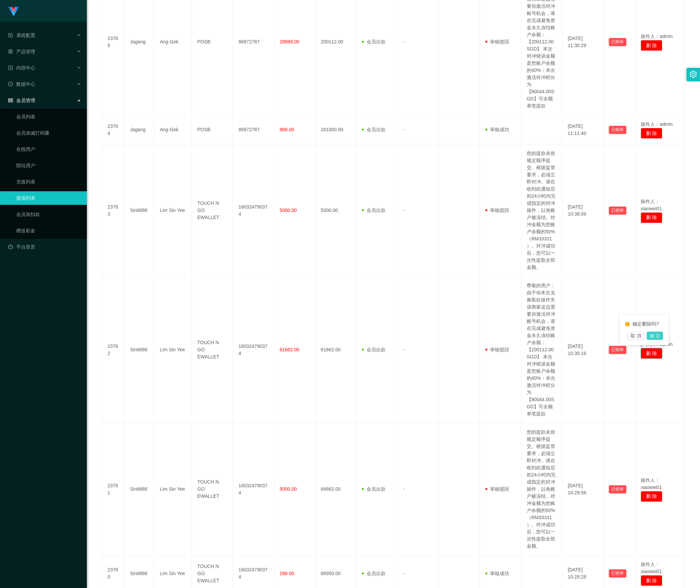  What do you see at coordinates (693, 74) in the screenshot?
I see `i: 图标: setting` at bounding box center [693, 74].